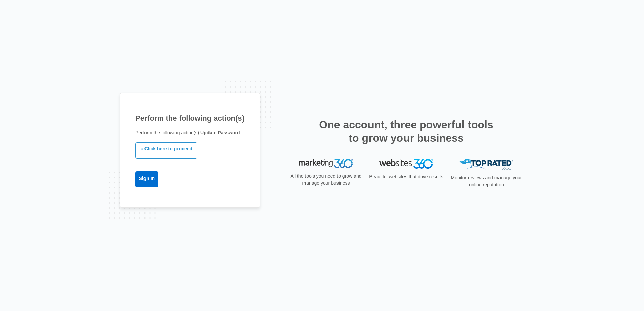  Describe the element at coordinates (147, 179) in the screenshot. I see `a: Sign In` at that location.